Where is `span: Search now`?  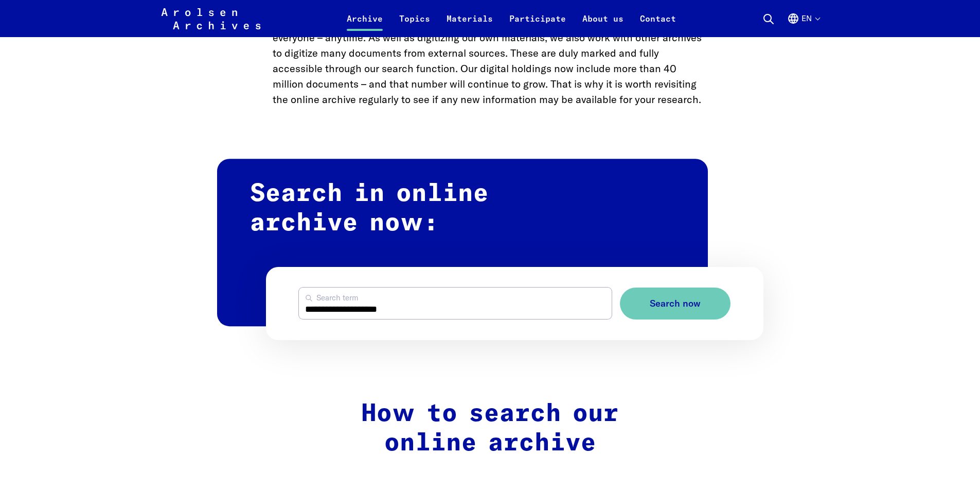 span: Search now is located at coordinates (675, 303).